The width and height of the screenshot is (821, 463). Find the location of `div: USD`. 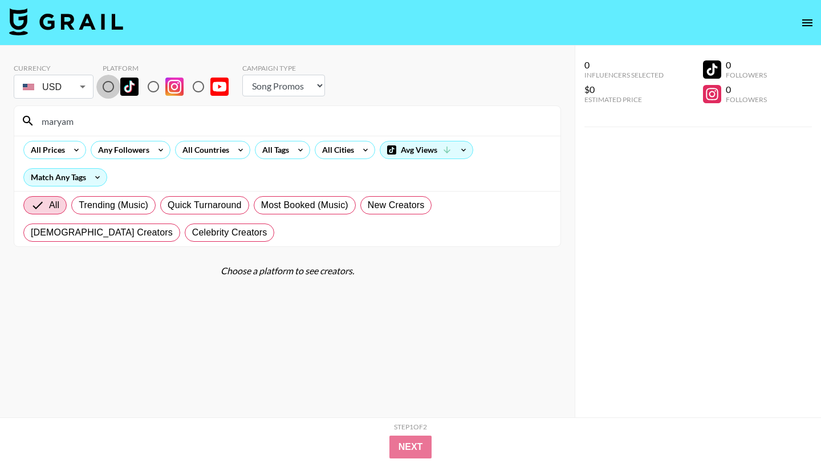

div: USD is located at coordinates (54, 87).